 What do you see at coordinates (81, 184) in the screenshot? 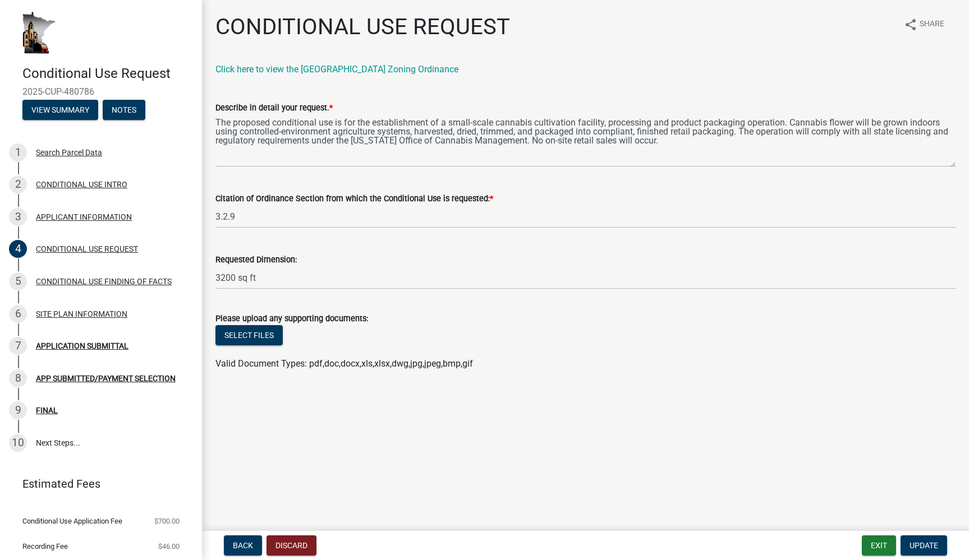
I see `div: CONDITIONAL USE INTRO` at bounding box center [81, 184].